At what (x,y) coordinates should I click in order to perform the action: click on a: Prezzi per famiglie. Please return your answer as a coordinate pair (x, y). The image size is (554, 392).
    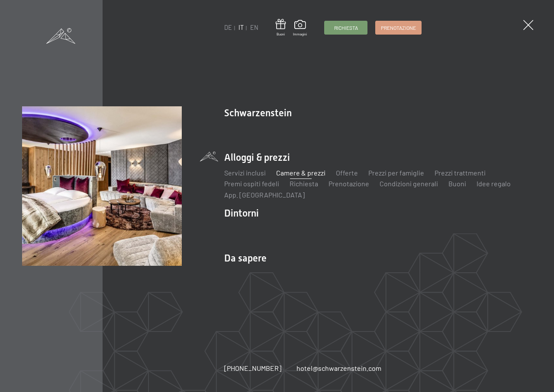
    Looking at the image, I should click on (396, 172).